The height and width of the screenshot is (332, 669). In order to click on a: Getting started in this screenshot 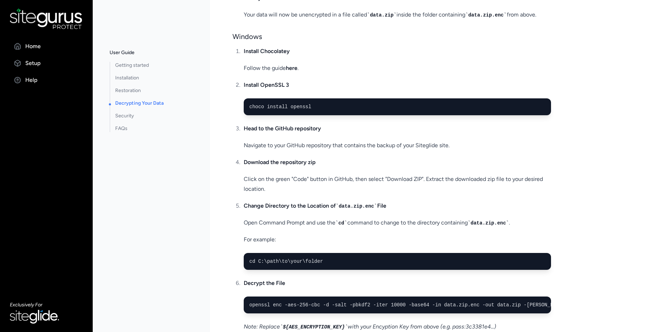, I will do `click(149, 65)`.